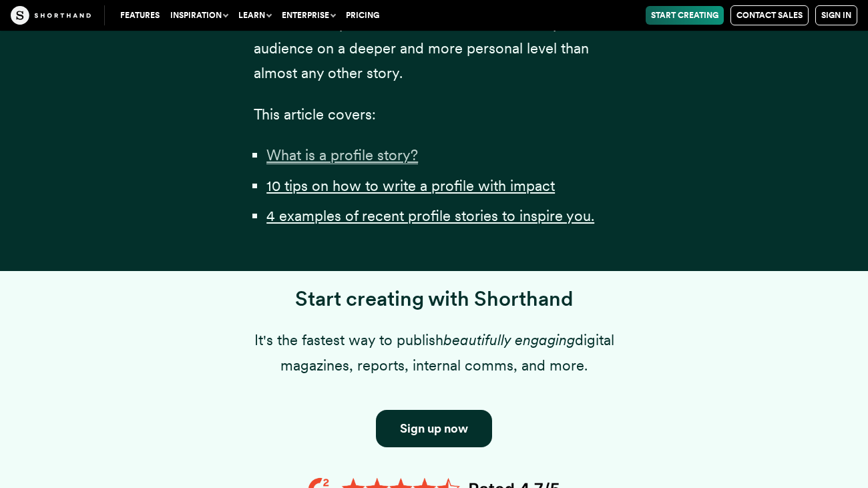 This screenshot has height=488, width=868. Describe the element at coordinates (342, 155) in the screenshot. I see `a: What is a profile story?` at that location.